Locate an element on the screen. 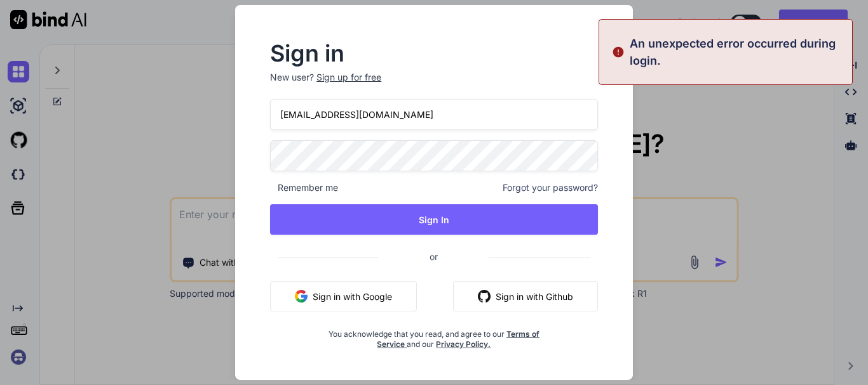  p: An unexpected error occurred during login. is located at coordinates (737, 52).